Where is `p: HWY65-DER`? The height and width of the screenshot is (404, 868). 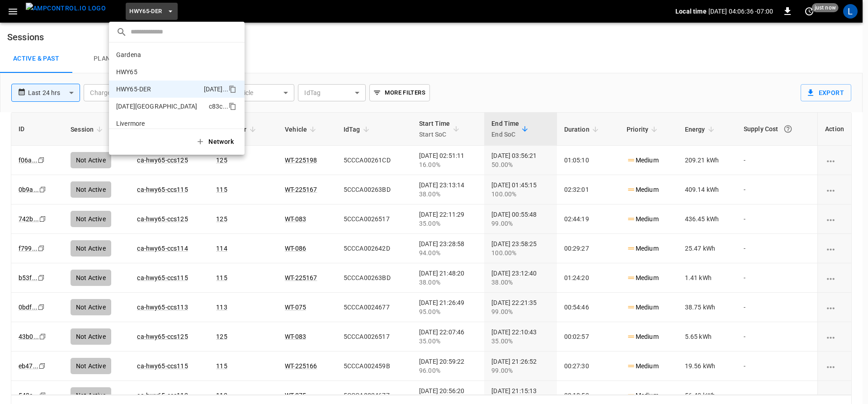
p: HWY65-DER is located at coordinates (134, 89).